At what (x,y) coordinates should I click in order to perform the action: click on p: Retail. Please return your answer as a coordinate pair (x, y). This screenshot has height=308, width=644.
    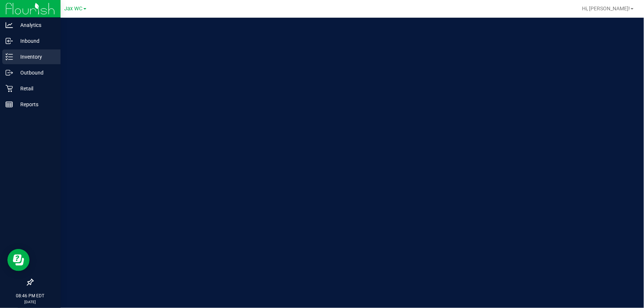
    Looking at the image, I should click on (35, 89).